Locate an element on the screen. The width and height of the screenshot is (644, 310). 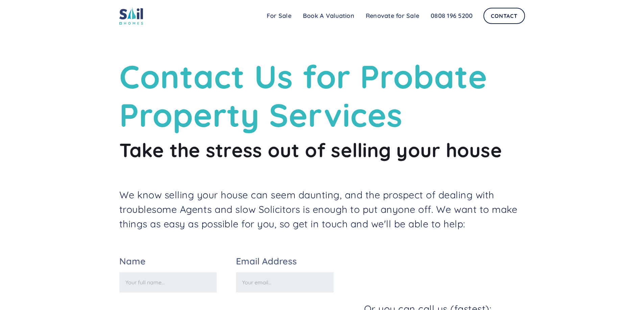
h1: Contact Us for Probate Property Services is located at coordinates (322, 96).